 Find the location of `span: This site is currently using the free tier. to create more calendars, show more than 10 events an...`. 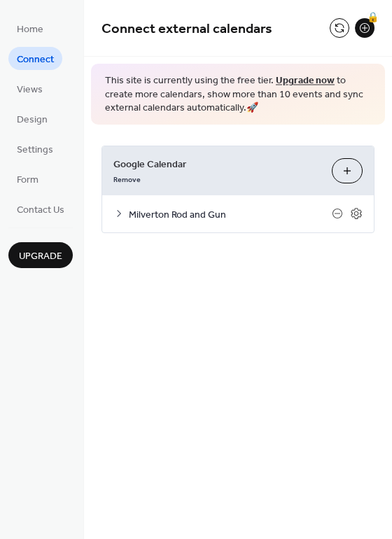

span: This site is currently using the free tier. to create more calendars, show more than 10 events an... is located at coordinates (238, 94).